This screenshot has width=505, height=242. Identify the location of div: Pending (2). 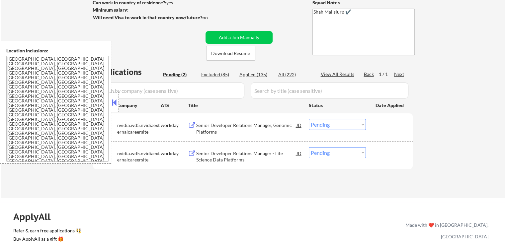
(180, 75).